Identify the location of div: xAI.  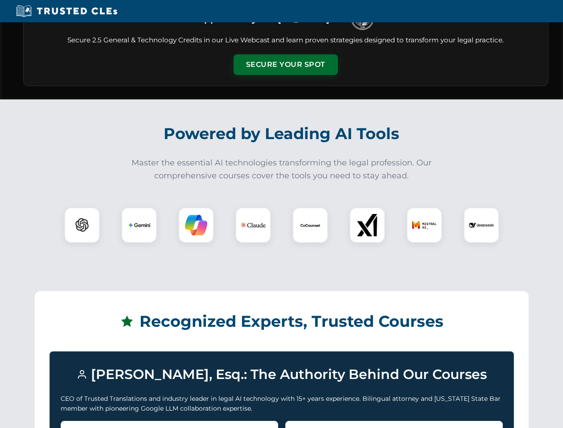
(367, 225).